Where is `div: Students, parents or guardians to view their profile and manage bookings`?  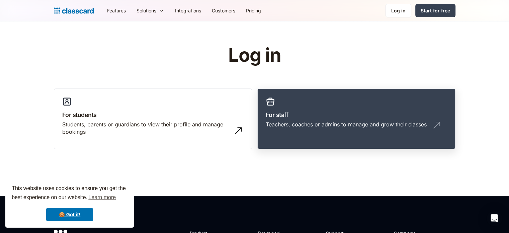
div: Students, parents or guardians to view their profile and manage bookings is located at coordinates (146, 128).